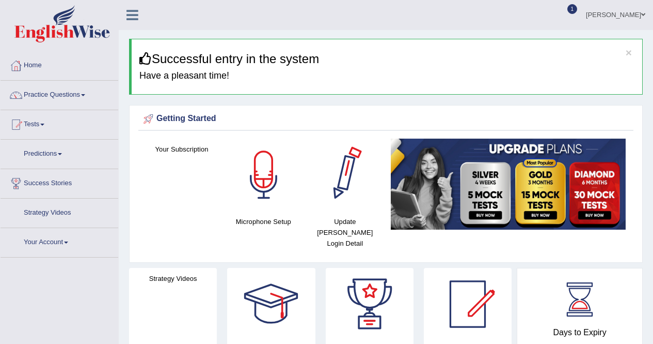  I want to click on a: Predictions, so click(59, 152).